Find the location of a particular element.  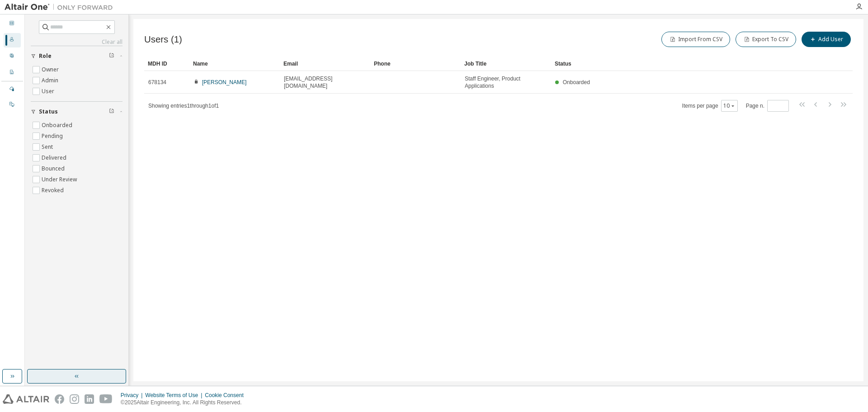

p: © 2025 Altair Engineering, Inc. All Rights Reserved. is located at coordinates (185, 402).